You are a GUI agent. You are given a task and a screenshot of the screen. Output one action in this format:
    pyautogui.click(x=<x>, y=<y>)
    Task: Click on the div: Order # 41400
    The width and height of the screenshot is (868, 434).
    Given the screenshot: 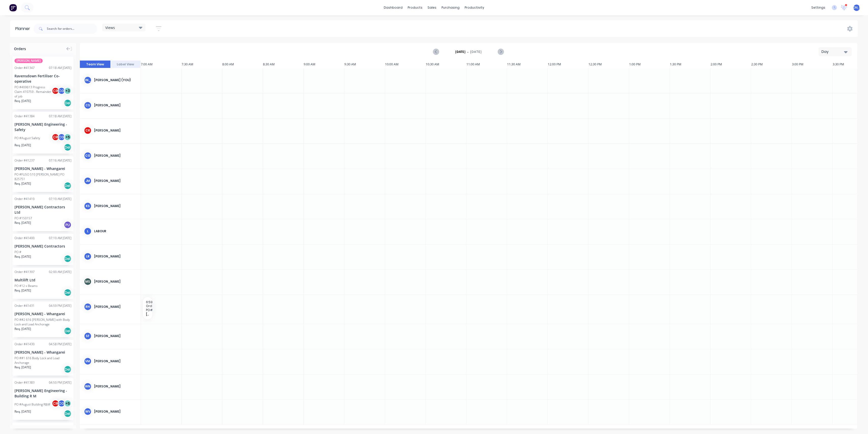 What is the action you would take?
    pyautogui.click(x=25, y=238)
    